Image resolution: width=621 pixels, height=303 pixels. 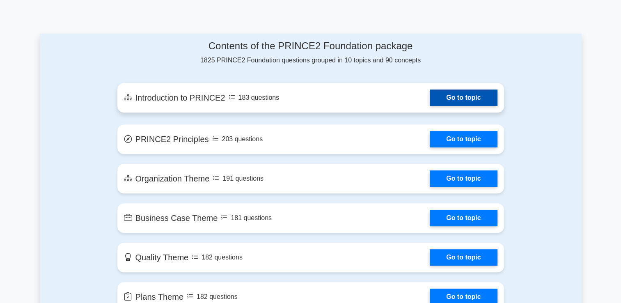 I want to click on h4: Contents of the PRINCE2 Foundation package, so click(x=311, y=46).